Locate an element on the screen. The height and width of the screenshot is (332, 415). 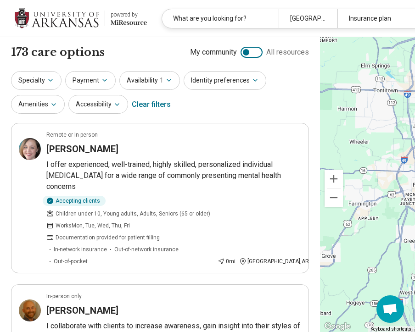
img: University of Arkansas is located at coordinates (57, 18).